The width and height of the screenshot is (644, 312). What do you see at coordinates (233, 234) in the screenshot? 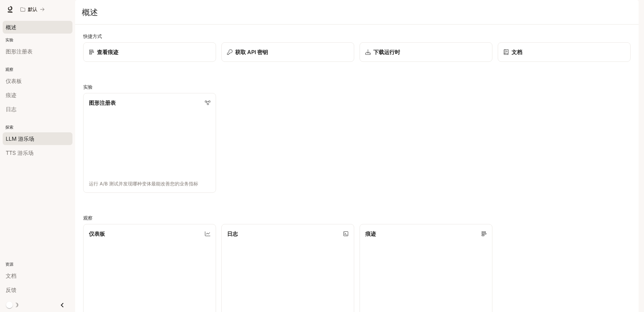
I see `font: 日志` at bounding box center [233, 234].